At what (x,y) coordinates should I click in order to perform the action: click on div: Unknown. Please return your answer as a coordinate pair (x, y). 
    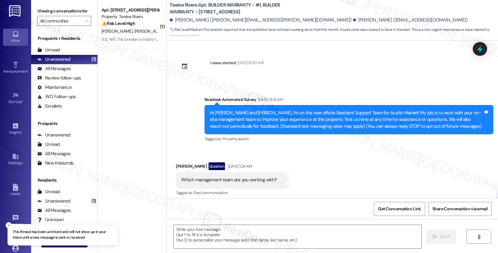
    Looking at the image, I should click on (50, 220).